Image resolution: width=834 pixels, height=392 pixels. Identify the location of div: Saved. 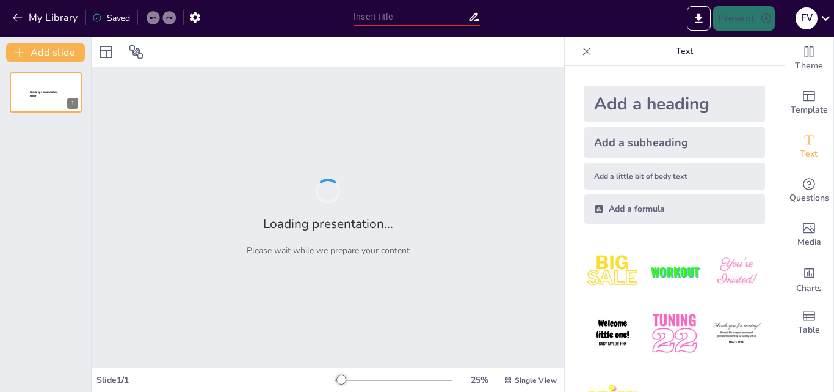
(111, 18).